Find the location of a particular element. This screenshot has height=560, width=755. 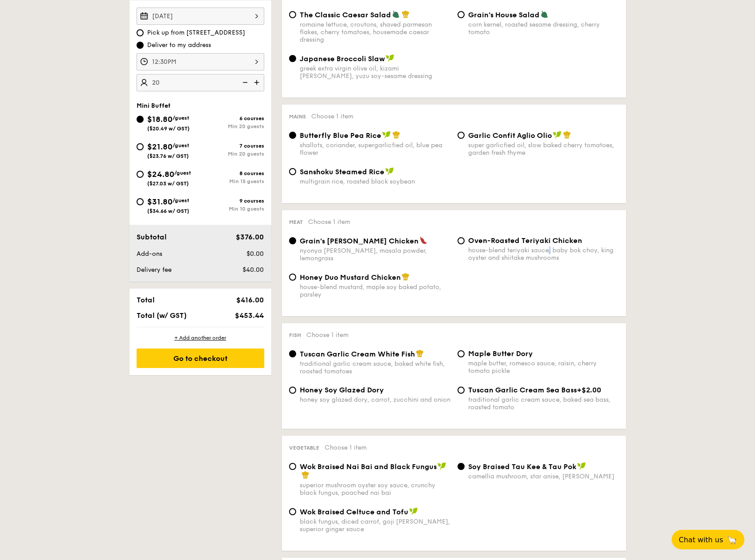

div: Min 10 guests is located at coordinates (232, 209).